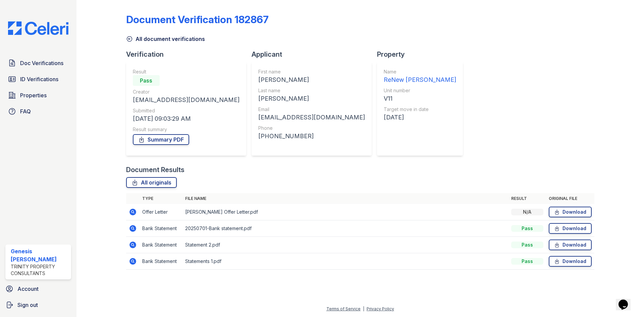 The height and width of the screenshot is (317, 644). What do you see at coordinates (420, 90) in the screenshot?
I see `div: Unit number` at bounding box center [420, 90].